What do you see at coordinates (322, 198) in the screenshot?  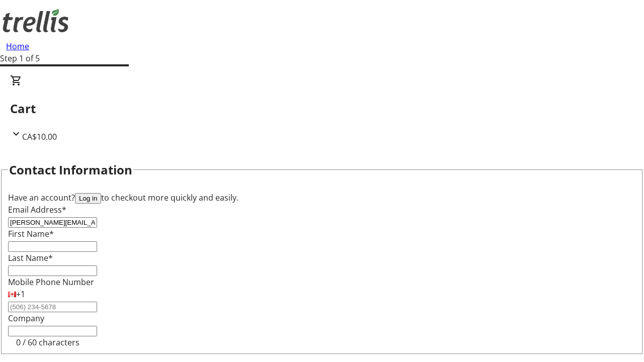 I see `div: Have an account? to checkout more quickly and easily.` at bounding box center [322, 198].